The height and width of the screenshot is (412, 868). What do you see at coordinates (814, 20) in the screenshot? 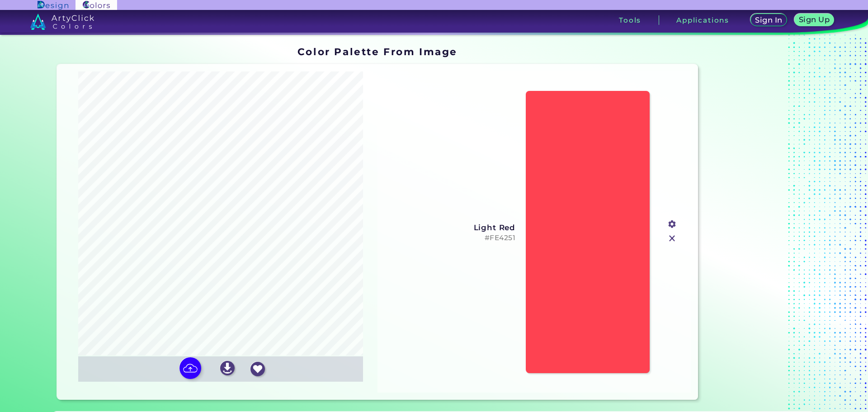
I see `h5: Sign Up` at bounding box center [814, 20].